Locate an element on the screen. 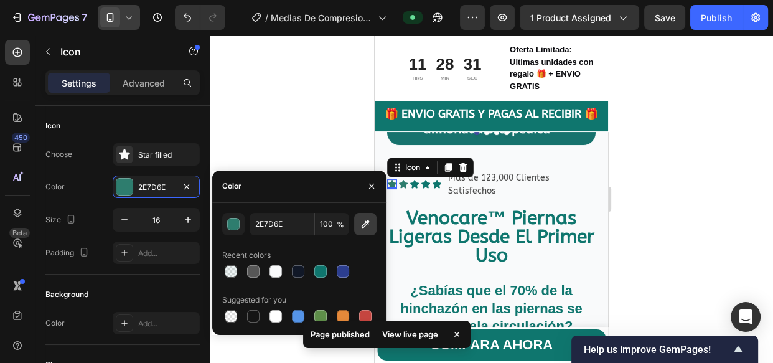 The width and height of the screenshot is (773, 363). p: Page published is located at coordinates (340, 334).